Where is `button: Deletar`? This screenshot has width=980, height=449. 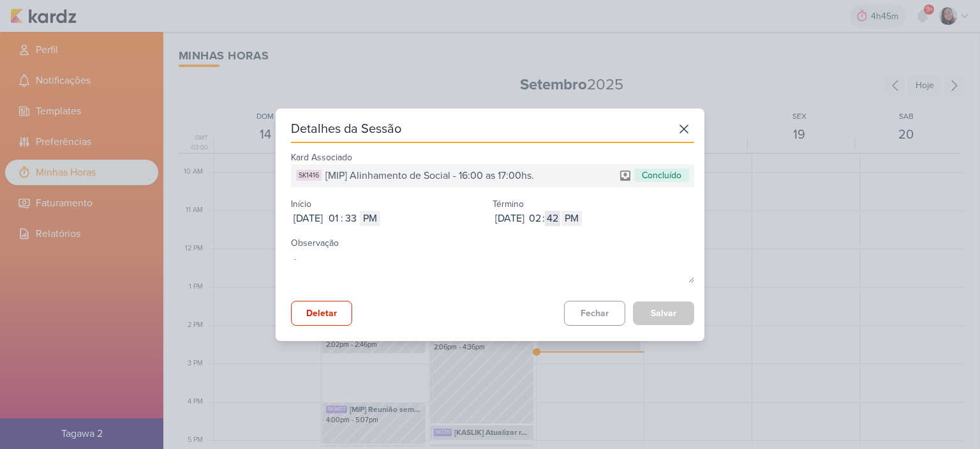
button: Deletar is located at coordinates (322, 313).